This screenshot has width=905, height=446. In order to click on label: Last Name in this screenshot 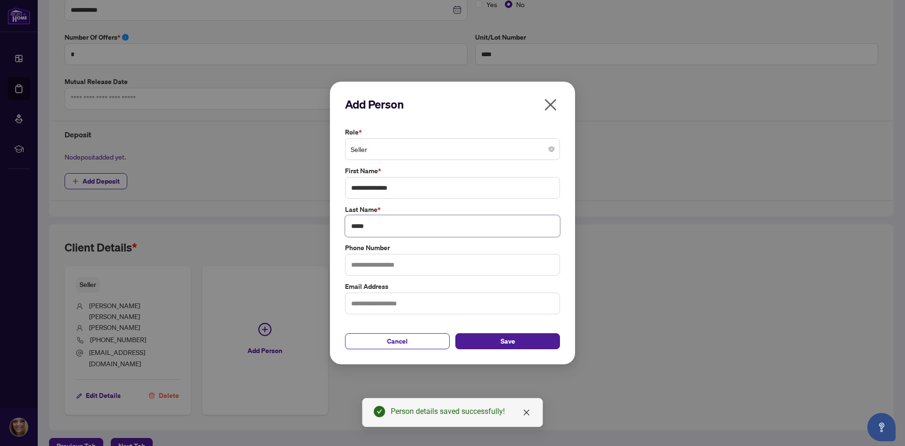, I will do `click(453, 209)`.